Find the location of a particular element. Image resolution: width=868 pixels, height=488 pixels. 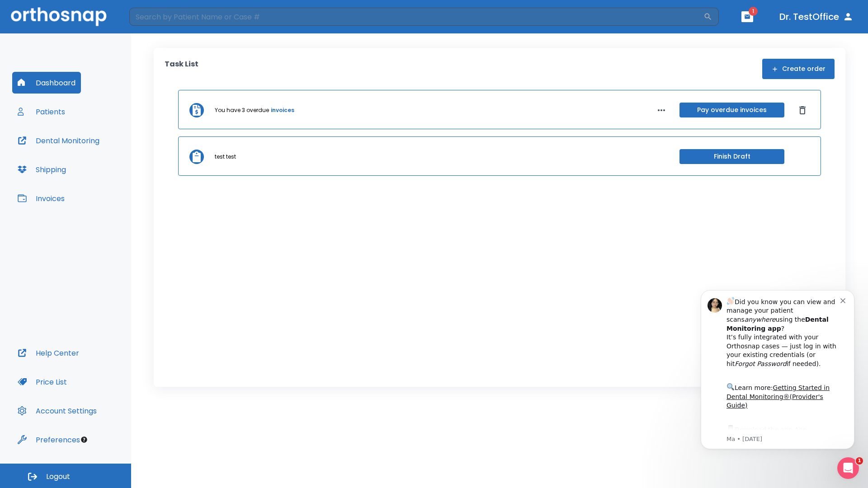

a: Shipping is located at coordinates (42, 169).